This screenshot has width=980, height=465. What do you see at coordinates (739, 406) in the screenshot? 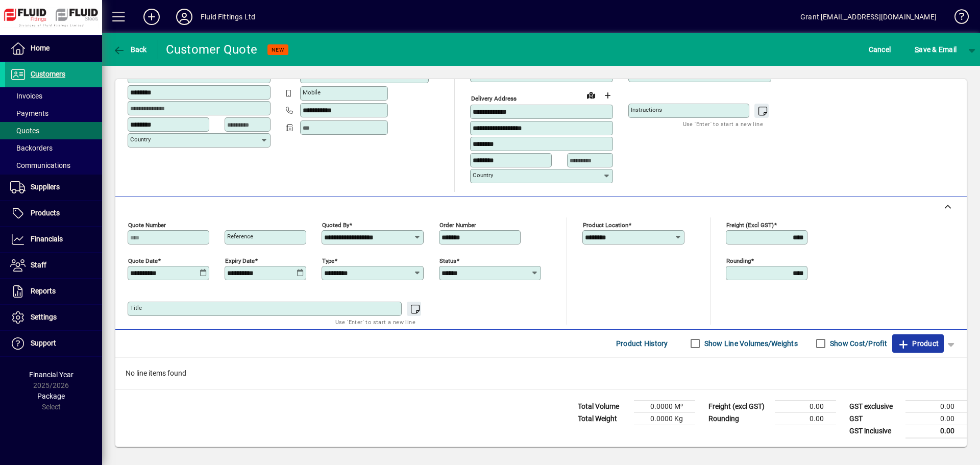
I see `td: Freight (excl GST)` at bounding box center [739, 406].